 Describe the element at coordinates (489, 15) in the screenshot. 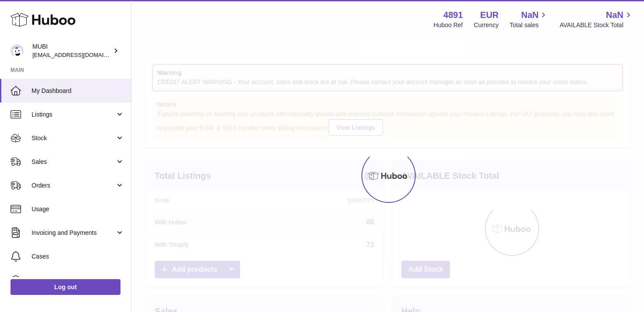

I see `strong: EUR` at that location.